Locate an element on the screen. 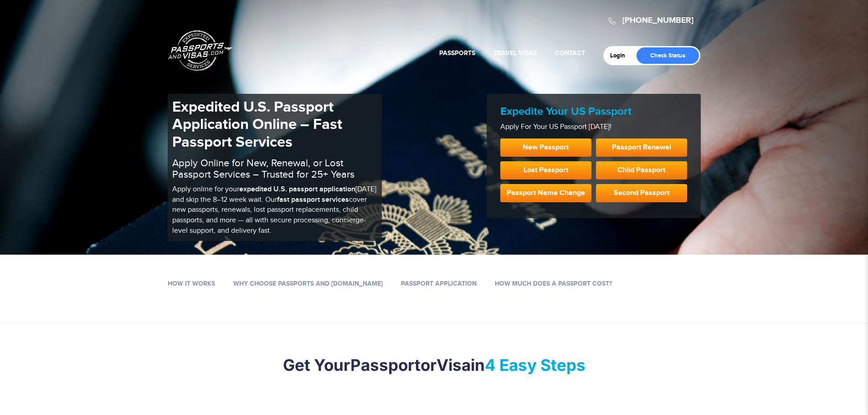 This screenshot has height=415, width=868. a: Passport Renewal is located at coordinates (642, 148).